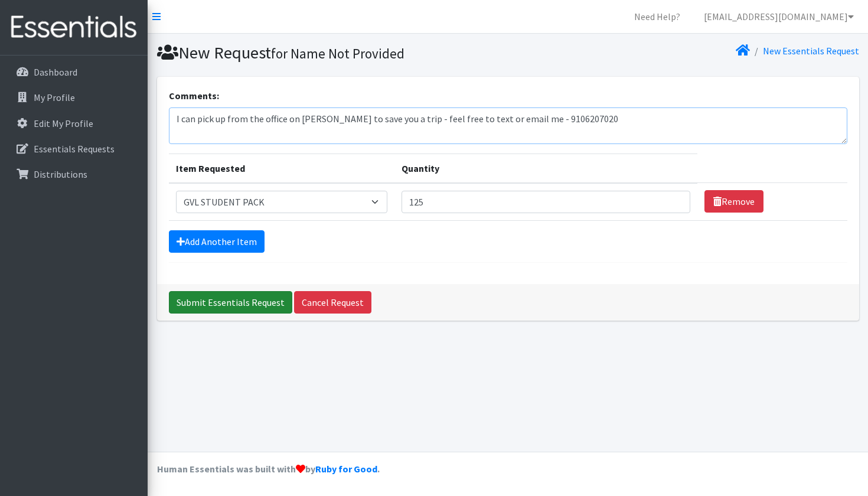 The width and height of the screenshot is (868, 496). Describe the element at coordinates (811, 51) in the screenshot. I see `a: New Essentials Request` at that location.